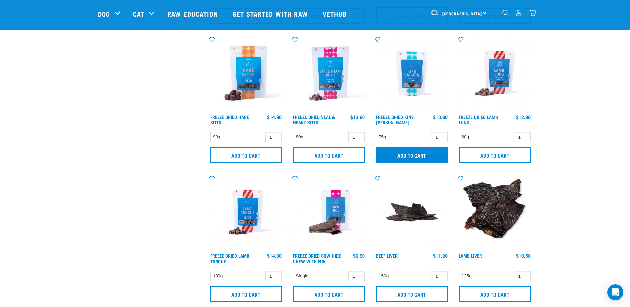 Image resolution: width=630 pixels, height=307 pixels. Describe the element at coordinates (505, 13) in the screenshot. I see `img: home-icon-1@2x.png` at that location.